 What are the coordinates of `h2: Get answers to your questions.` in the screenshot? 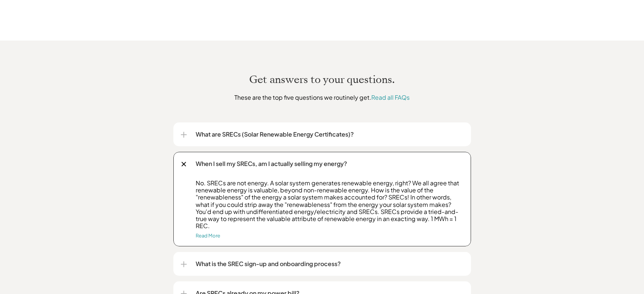 It's located at (322, 80).